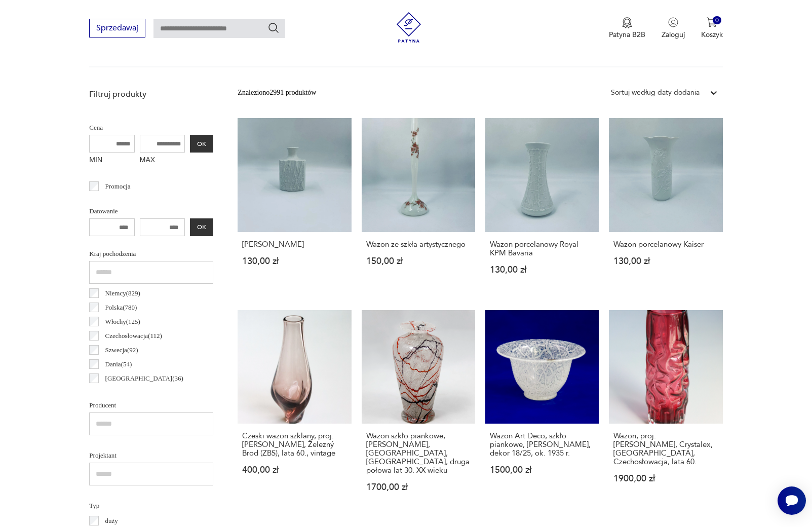 The image size is (812, 527). What do you see at coordinates (627, 34) in the screenshot?
I see `p: Patyna B2B` at bounding box center [627, 34].